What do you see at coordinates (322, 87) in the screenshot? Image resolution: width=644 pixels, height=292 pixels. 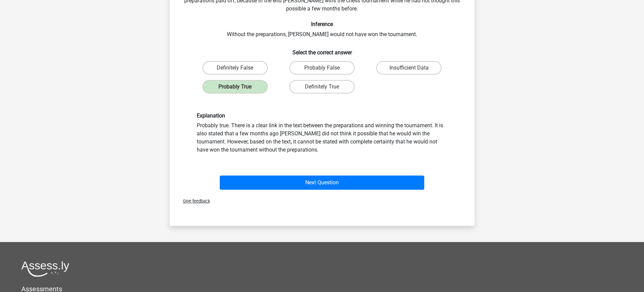 I see `label: Definitely True` at bounding box center [322, 87].